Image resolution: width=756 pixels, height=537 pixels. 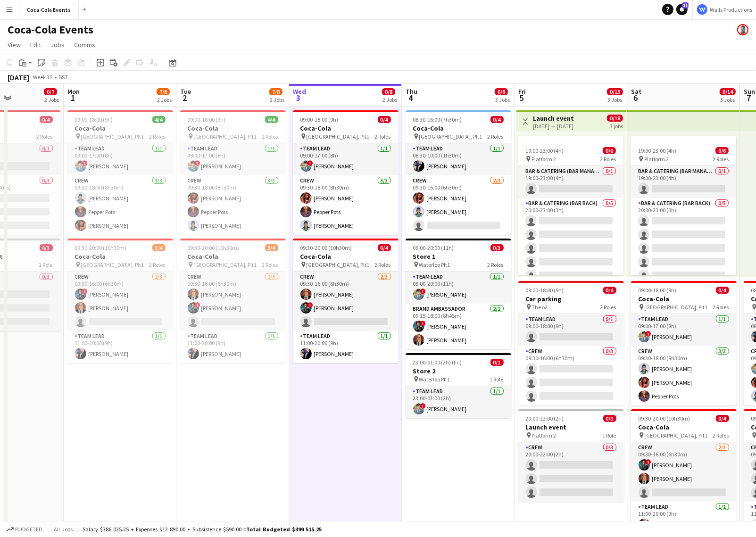 What do you see at coordinates (522, 91) in the screenshot?
I see `span: Fri` at bounding box center [522, 91].